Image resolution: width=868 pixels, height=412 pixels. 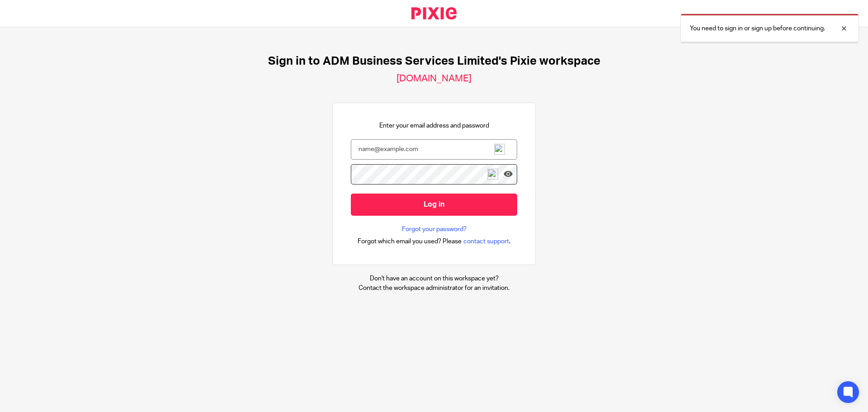 What do you see at coordinates (409, 242) in the screenshot?
I see `span: Forgot which email you used? Please` at bounding box center [409, 242].